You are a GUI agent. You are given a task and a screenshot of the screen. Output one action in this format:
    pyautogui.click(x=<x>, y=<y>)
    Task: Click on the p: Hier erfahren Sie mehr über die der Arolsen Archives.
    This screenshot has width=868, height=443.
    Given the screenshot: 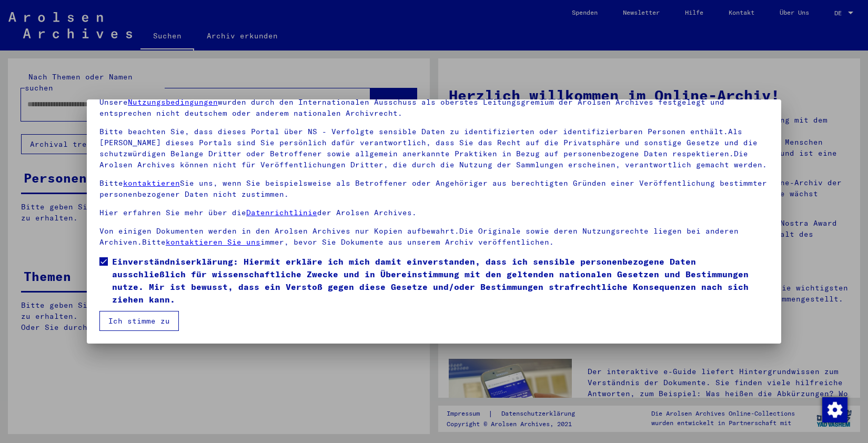 What is the action you would take?
    pyautogui.click(x=434, y=212)
    